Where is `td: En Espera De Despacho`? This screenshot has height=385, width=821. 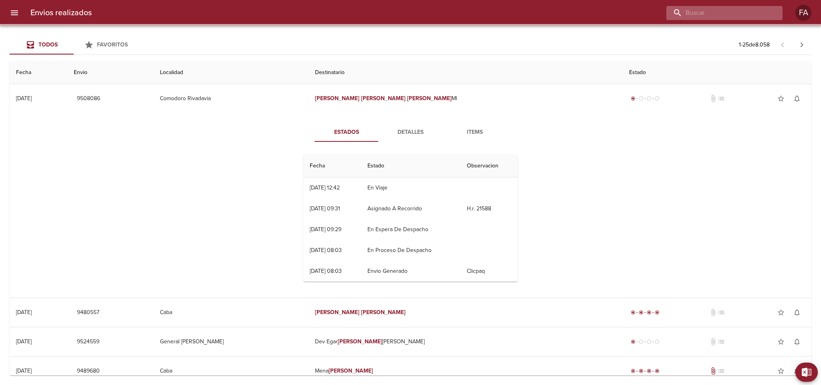
td: En Espera De Despacho is located at coordinates (411, 229).